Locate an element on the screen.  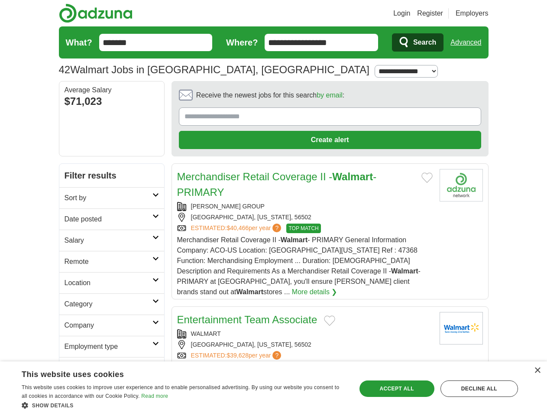
img: Adzuna logo is located at coordinates (96, 13).